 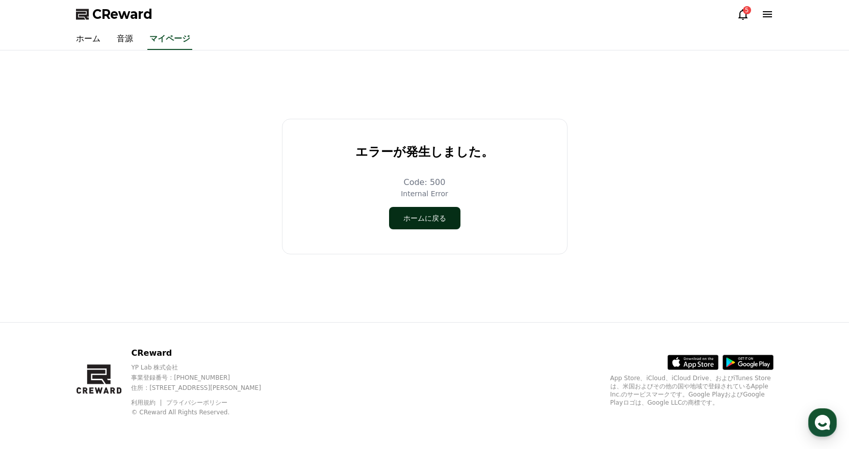 I want to click on p: エラーが発生しました。, so click(x=424, y=152).